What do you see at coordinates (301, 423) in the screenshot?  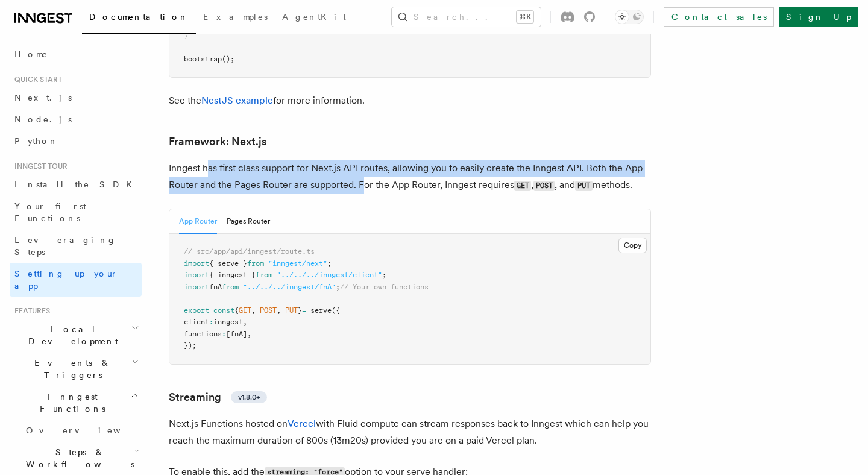 I see `a: Vercel` at bounding box center [301, 423].